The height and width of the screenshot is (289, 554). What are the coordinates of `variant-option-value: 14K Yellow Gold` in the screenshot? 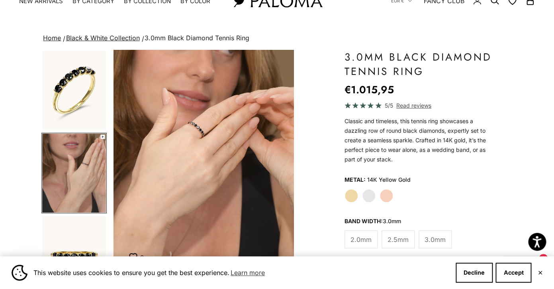 It's located at (389, 180).